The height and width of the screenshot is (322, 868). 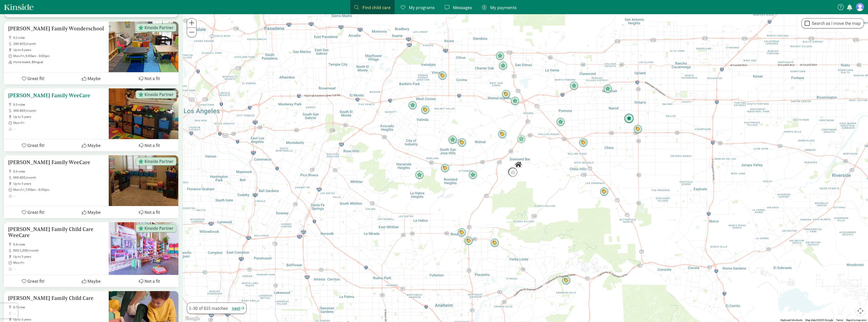 I want to click on span: 290-820/month, so click(x=59, y=44).